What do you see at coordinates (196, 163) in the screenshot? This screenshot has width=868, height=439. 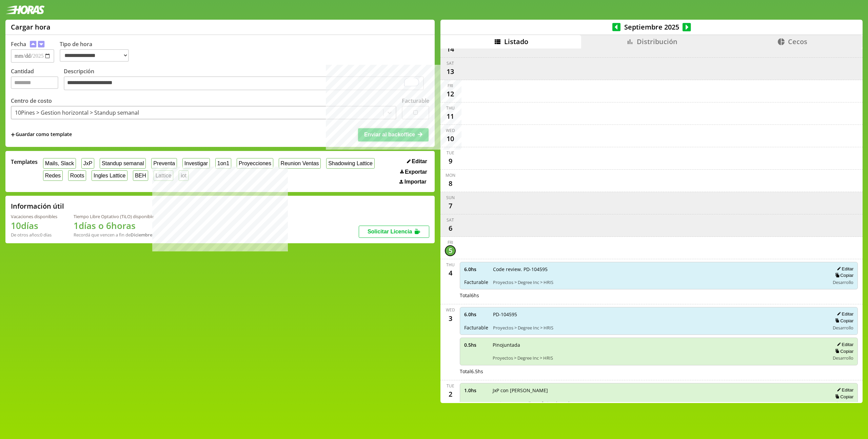 I see `button: Investigar` at bounding box center [196, 163].